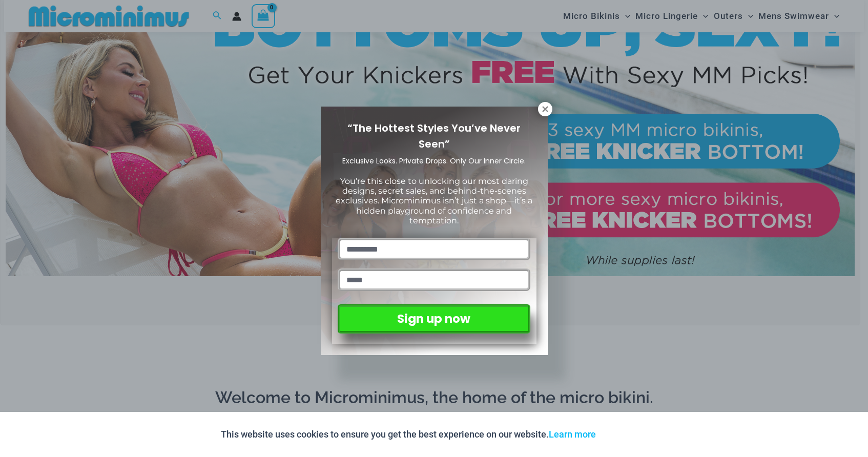  Describe the element at coordinates (434, 201) in the screenshot. I see `span: You’re this close to unlocking our most daring designs, secret sales, and behind-the-scenes exclu...` at that location.